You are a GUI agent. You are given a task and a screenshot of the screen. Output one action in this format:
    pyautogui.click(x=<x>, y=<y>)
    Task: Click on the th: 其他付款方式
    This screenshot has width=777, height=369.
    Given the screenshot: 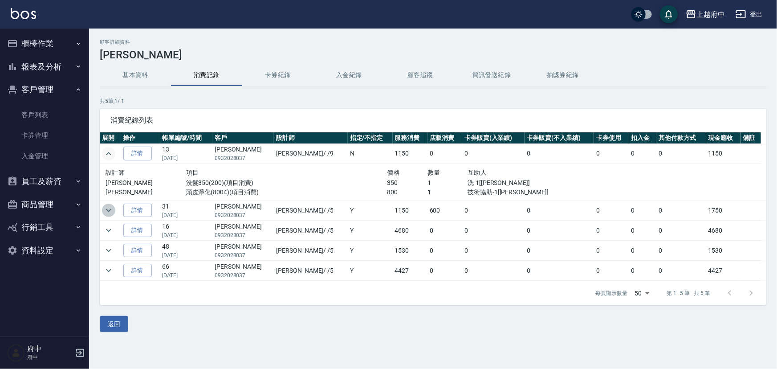 What is the action you would take?
    pyautogui.click(x=681, y=138)
    